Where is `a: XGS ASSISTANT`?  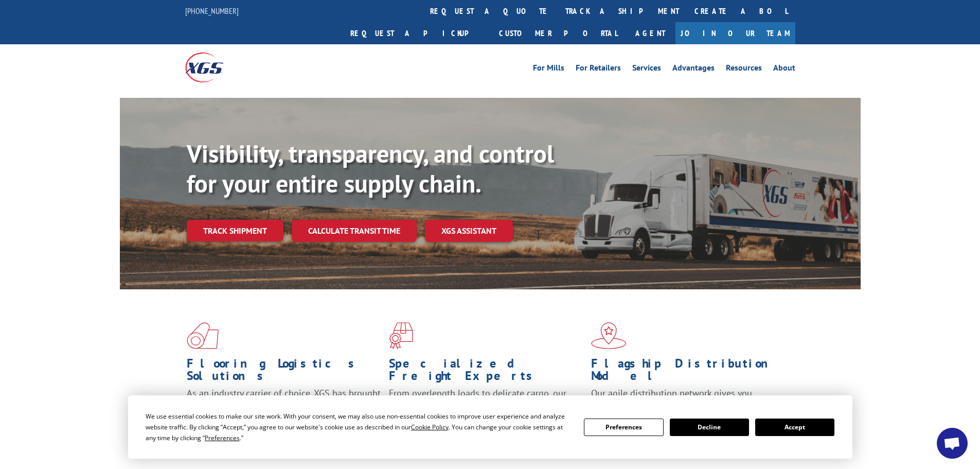
a: XGS ASSISTANT is located at coordinates (469, 230).